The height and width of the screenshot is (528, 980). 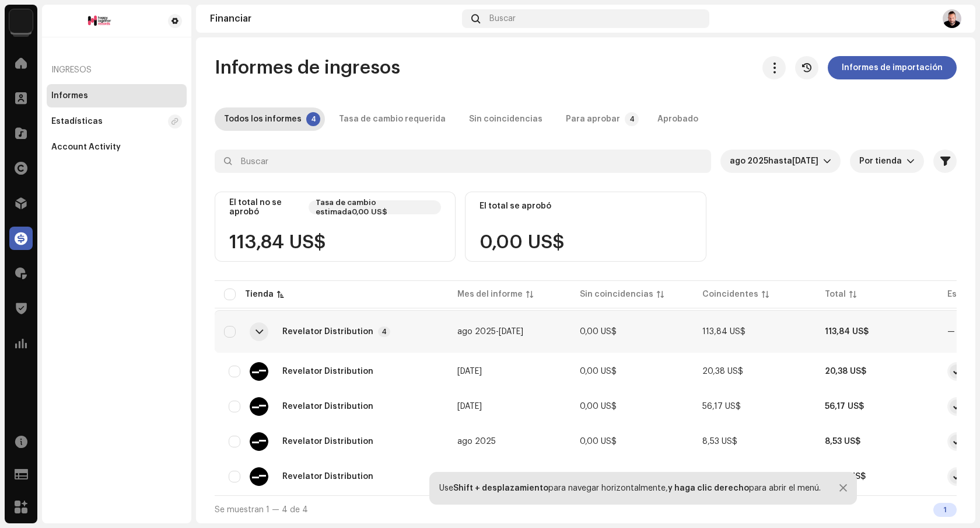 What do you see at coordinates (708, 488) in the screenshot?
I see `strong: y haga clic derecho` at bounding box center [708, 488].